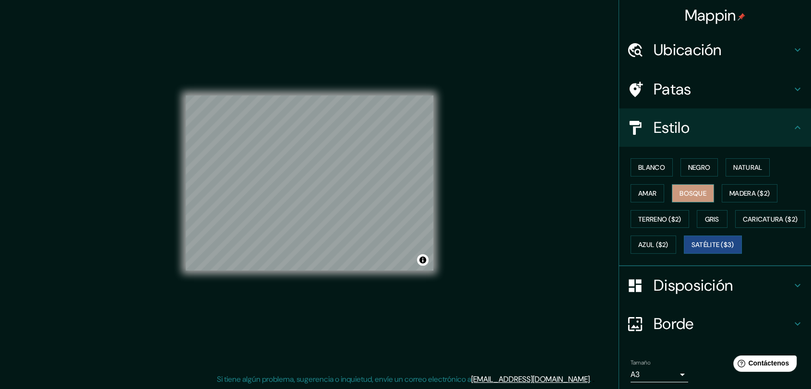 The height and width of the screenshot is (389, 811). What do you see at coordinates (310, 183) in the screenshot?
I see `canvas: Mapa` at bounding box center [310, 183].